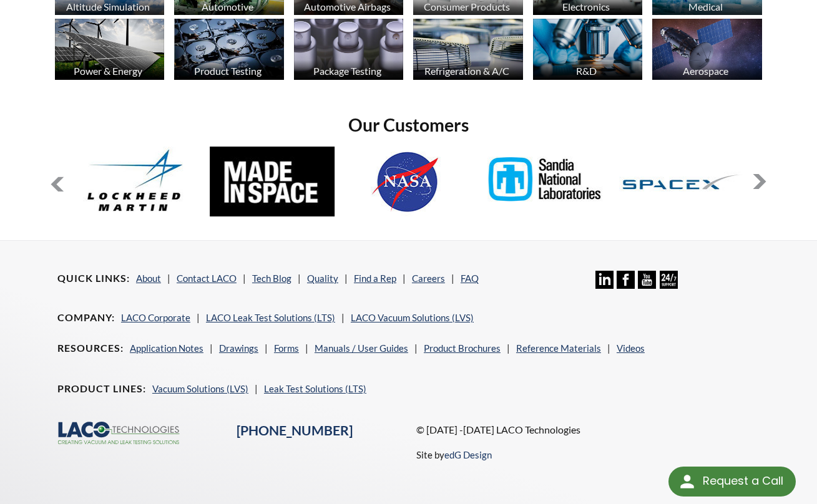  I want to click on a: Manuals / User Guides, so click(362, 348).